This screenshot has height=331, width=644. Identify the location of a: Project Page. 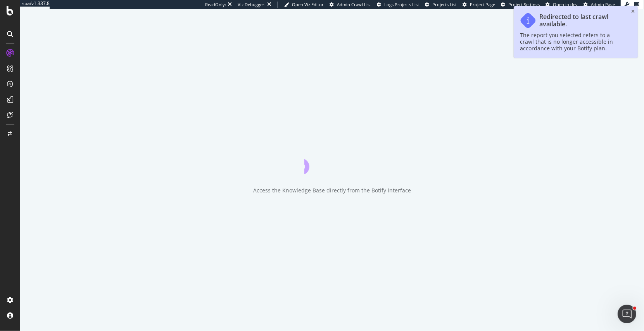
(479, 5).